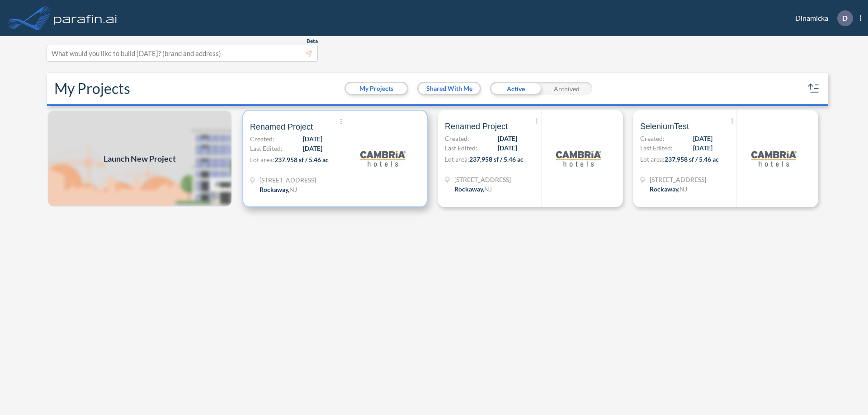 Image resolution: width=868 pixels, height=415 pixels. I want to click on img: add, so click(140, 158).